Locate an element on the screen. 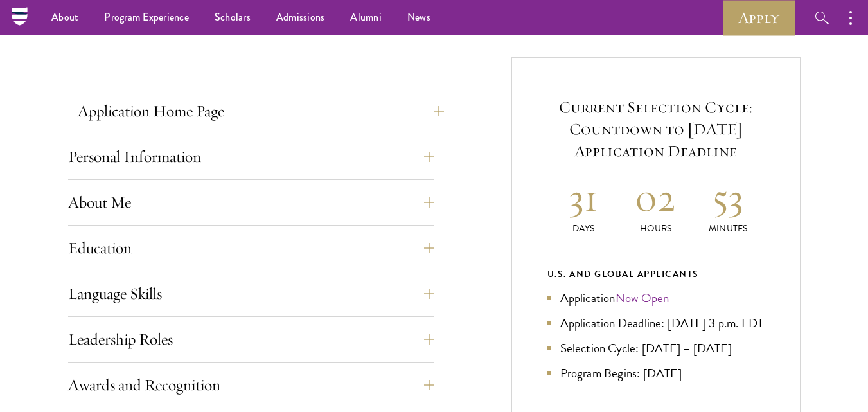  h2: 53 is located at coordinates (728, 197).